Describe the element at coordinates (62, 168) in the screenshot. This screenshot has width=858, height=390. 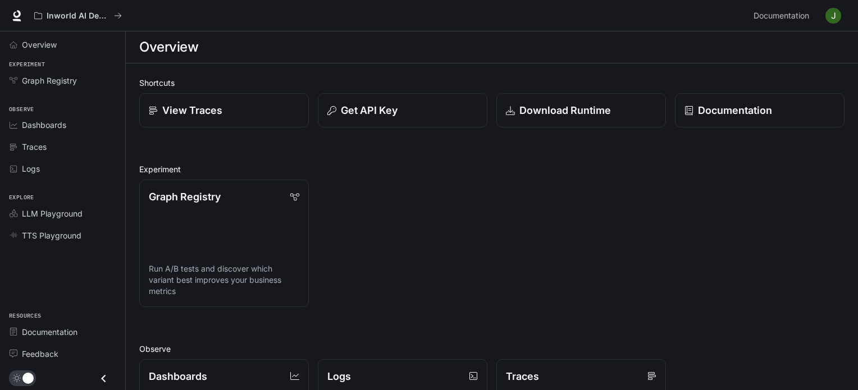
I see `a: Logs` at that location.